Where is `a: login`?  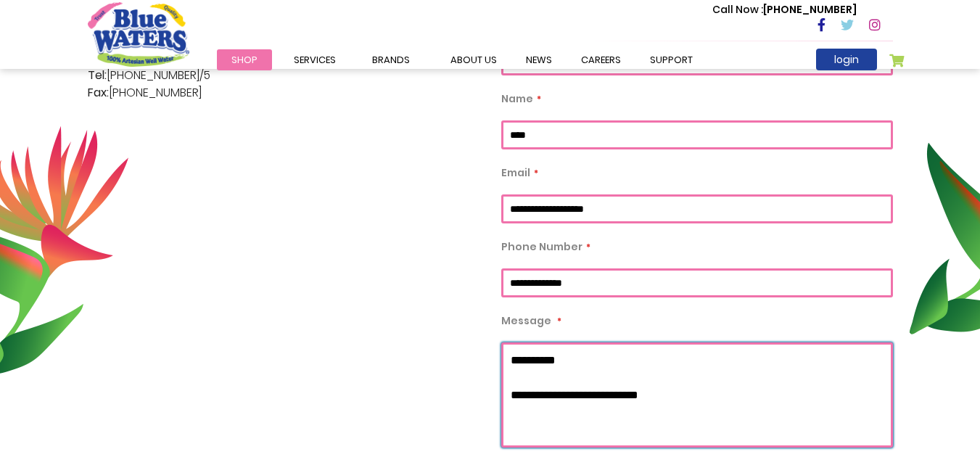 a: login is located at coordinates (846, 60).